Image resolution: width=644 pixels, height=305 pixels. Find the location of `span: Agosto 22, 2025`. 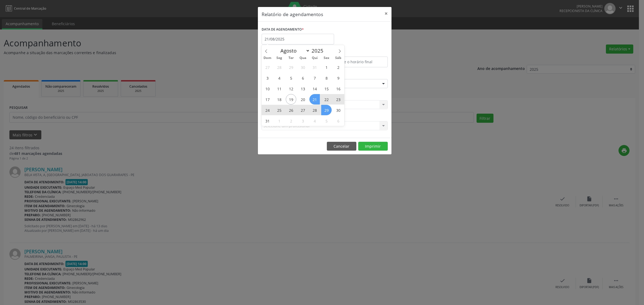

span: Agosto 22, 2025 is located at coordinates (327, 99).